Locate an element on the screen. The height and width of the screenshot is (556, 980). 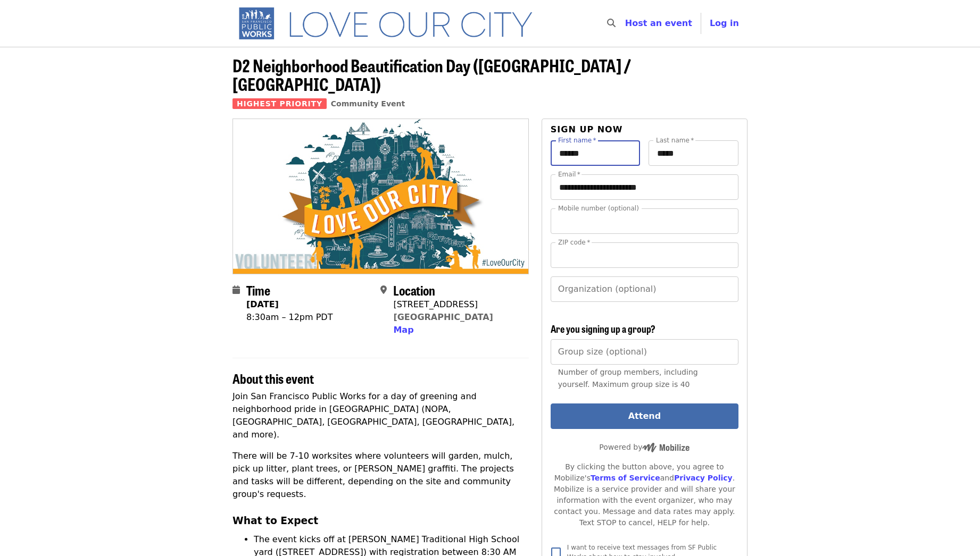
div: By clicking the button above, you agree to Mobilize's and . Mobilize is a service provider and wi... is located at coordinates (644, 495).